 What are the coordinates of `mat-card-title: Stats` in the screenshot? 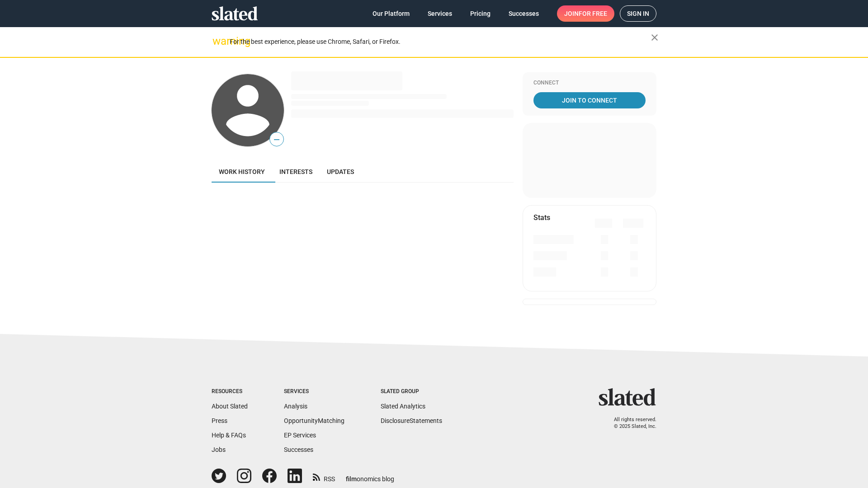 It's located at (542, 217).